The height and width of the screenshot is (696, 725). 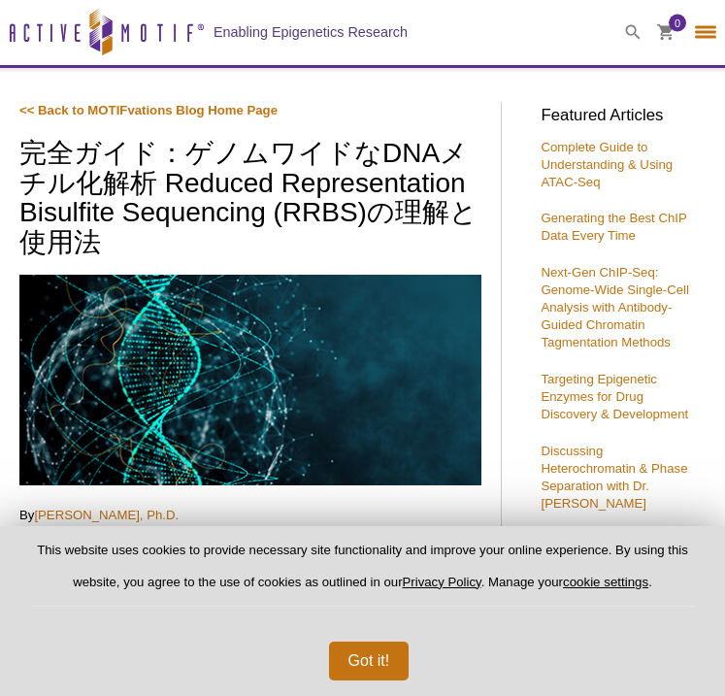 I want to click on a: Targeting Epigenetic Enzymes for Drug Discovery & Development, so click(x=615, y=396).